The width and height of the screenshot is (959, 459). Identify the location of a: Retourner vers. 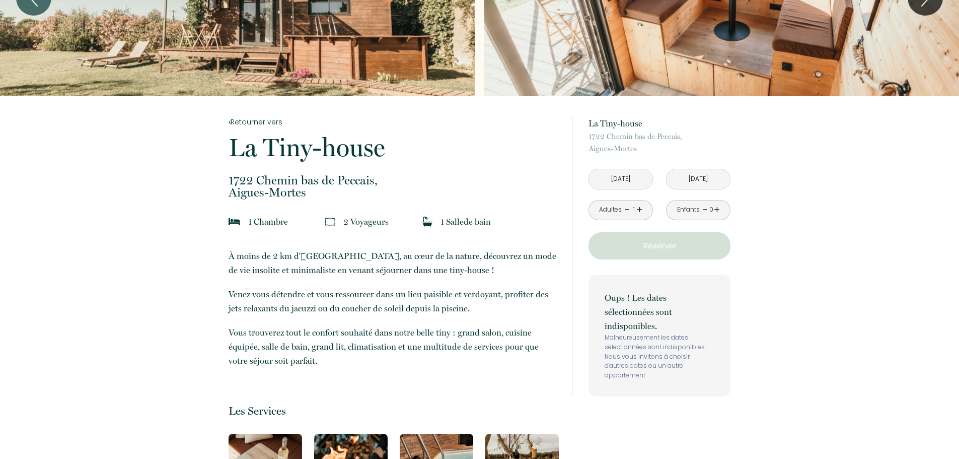
(394, 122).